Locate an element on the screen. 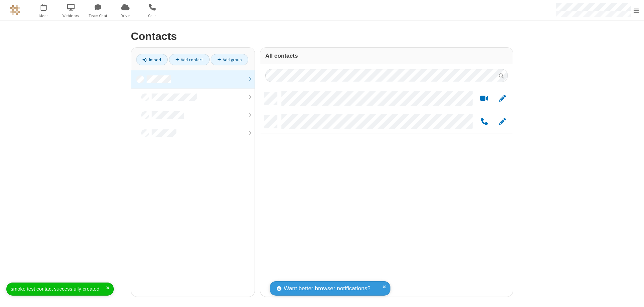 The width and height of the screenshot is (644, 307). button: Call by phone is located at coordinates (484, 121).